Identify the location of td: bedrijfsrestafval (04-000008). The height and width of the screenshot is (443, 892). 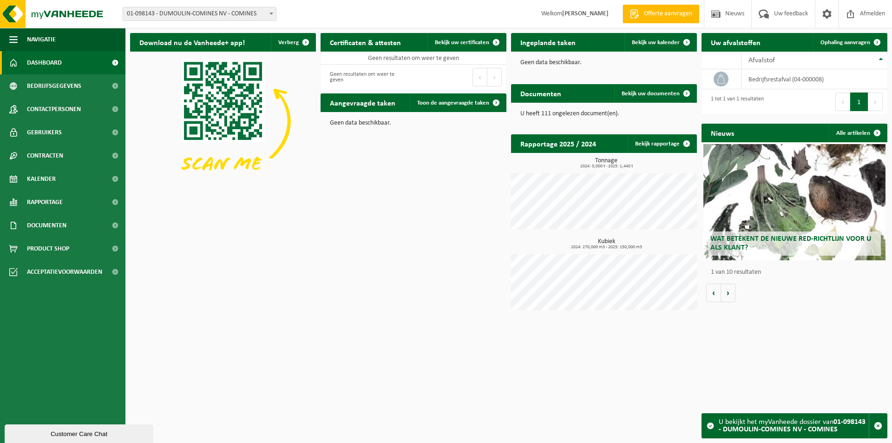
(814, 79).